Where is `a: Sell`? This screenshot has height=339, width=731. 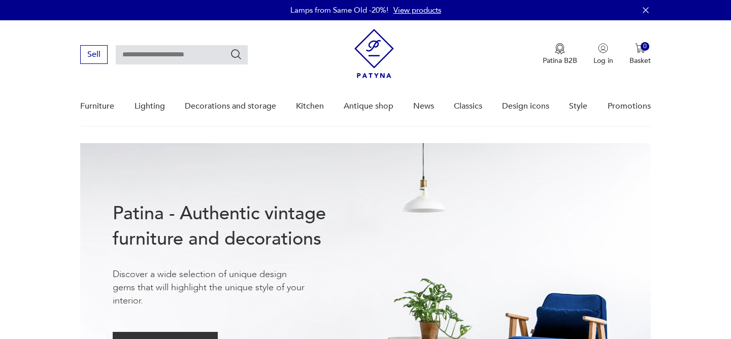
a: Sell is located at coordinates (94, 55).